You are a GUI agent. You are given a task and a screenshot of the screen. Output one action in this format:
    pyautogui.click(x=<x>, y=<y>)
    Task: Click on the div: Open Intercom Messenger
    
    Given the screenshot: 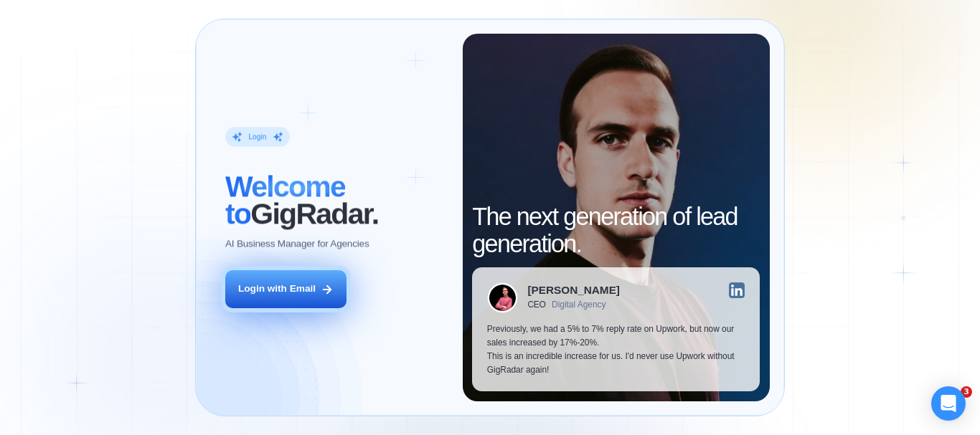 What is the action you would take?
    pyautogui.click(x=948, y=403)
    